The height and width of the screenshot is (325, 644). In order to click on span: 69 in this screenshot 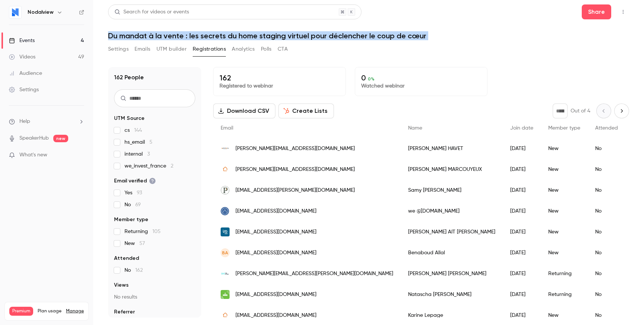, I will do `click(138, 205)`.